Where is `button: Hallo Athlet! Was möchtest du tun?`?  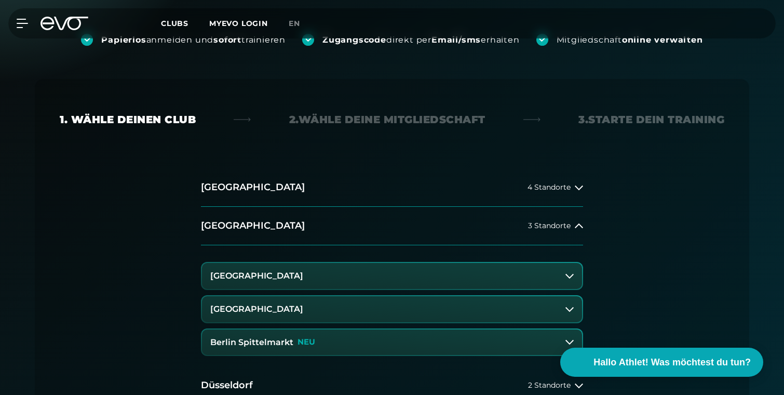 button: Hallo Athlet! Was möchtest du tun? is located at coordinates (662, 362).